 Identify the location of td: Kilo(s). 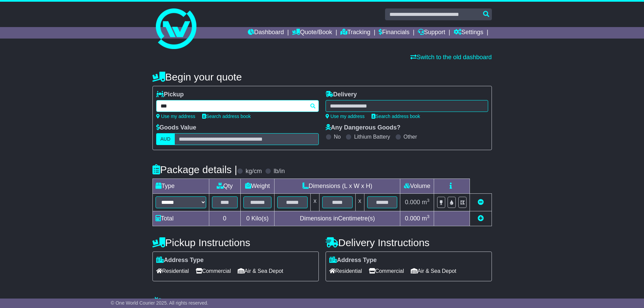
(257, 219).